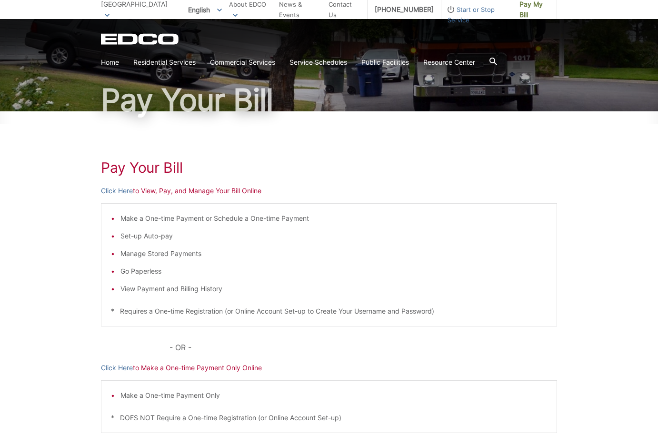 The height and width of the screenshot is (434, 658). Describe the element at coordinates (164, 62) in the screenshot. I see `a: Residential Services` at that location.